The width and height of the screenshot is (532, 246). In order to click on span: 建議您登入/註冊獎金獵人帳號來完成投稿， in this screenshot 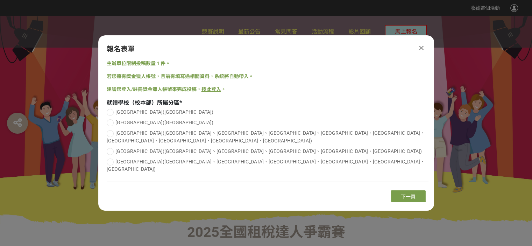, I will do `click(154, 89)`.